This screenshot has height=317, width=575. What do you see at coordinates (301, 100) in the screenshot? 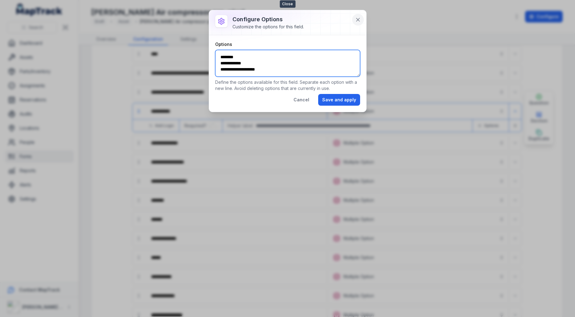
I see `button: Cancel` at bounding box center [301, 100].